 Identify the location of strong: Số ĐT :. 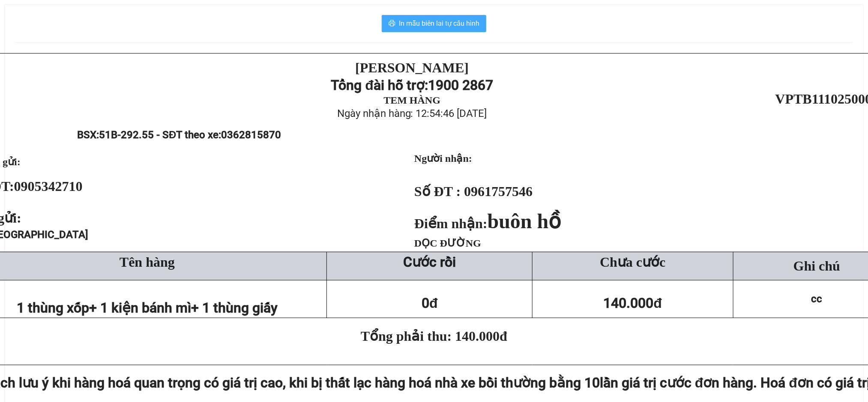
(438, 192).